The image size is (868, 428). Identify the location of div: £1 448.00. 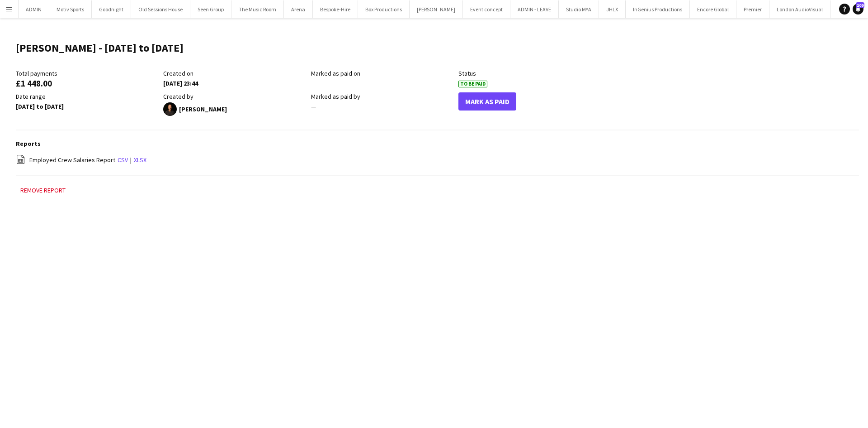
(87, 83).